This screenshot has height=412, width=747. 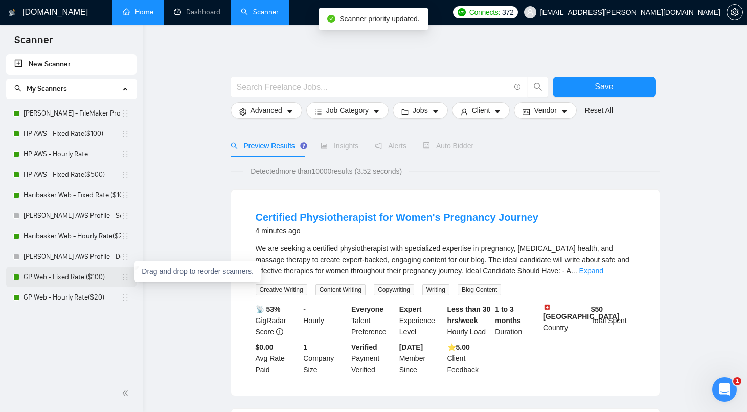 I want to click on input: Search Freelance Jobs..., so click(x=373, y=87).